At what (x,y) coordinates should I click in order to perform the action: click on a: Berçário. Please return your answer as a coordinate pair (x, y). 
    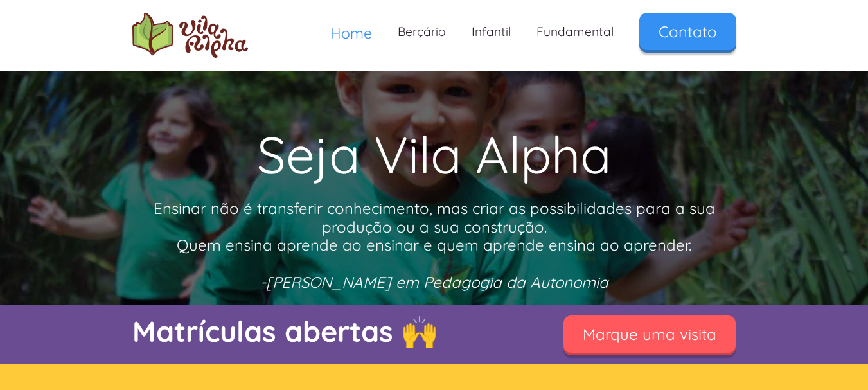
    Looking at the image, I should click on (422, 31).